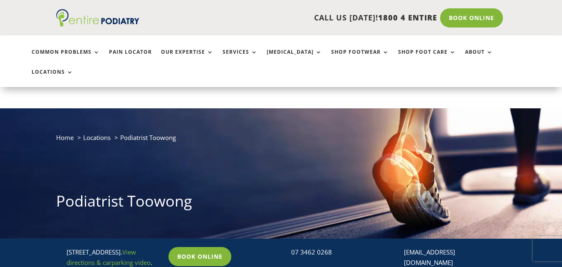  I want to click on a: Home, so click(65, 137).